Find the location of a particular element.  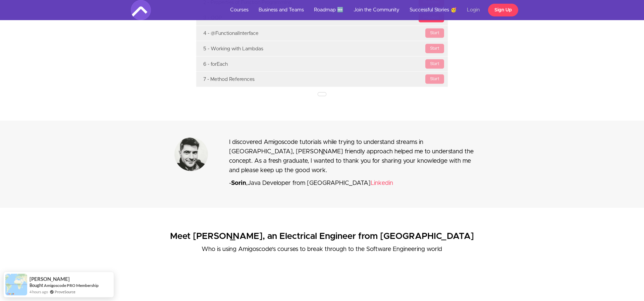

a: Amigoscode PRO Membership is located at coordinates (71, 285).